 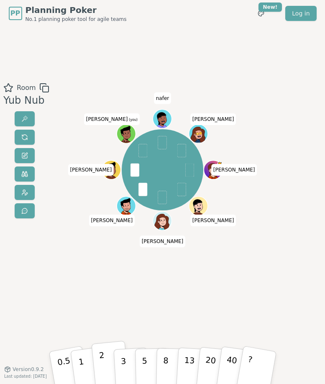 I want to click on span: Room, so click(x=26, y=88).